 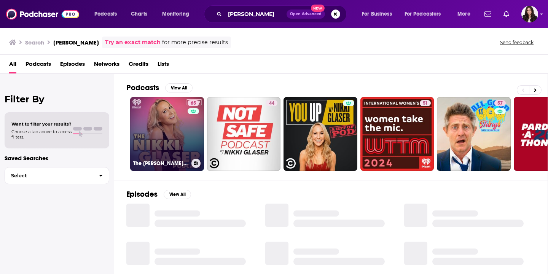 What do you see at coordinates (464, 14) in the screenshot?
I see `span: More` at bounding box center [464, 14].